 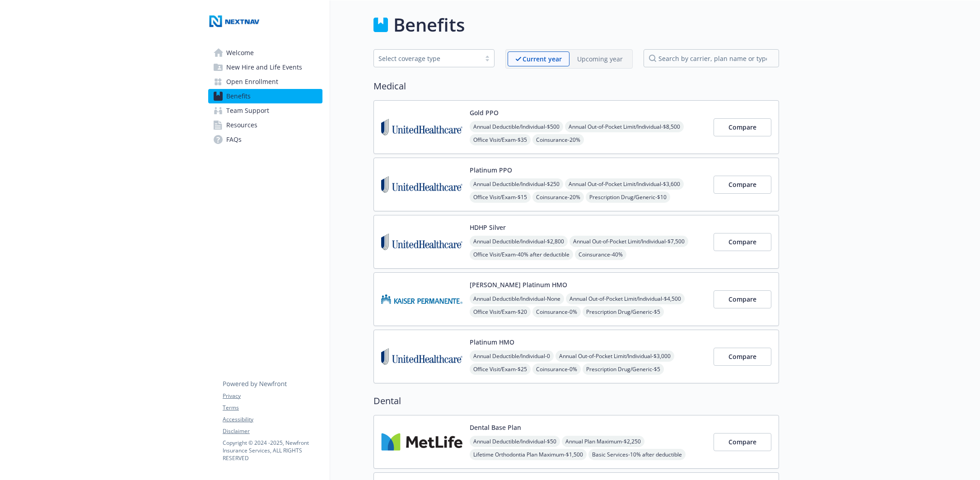 What do you see at coordinates (625, 299) in the screenshot?
I see `span: Annual Out-of-Pocket Limit/Individual - $4,500` at bounding box center [625, 299].